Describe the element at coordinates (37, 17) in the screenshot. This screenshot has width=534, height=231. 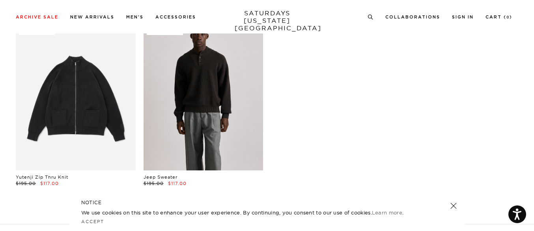
I see `a: Archive Sale` at that location.